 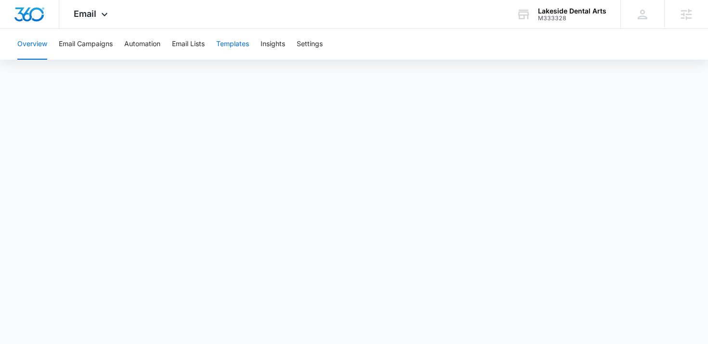 I want to click on button: Templates, so click(x=233, y=44).